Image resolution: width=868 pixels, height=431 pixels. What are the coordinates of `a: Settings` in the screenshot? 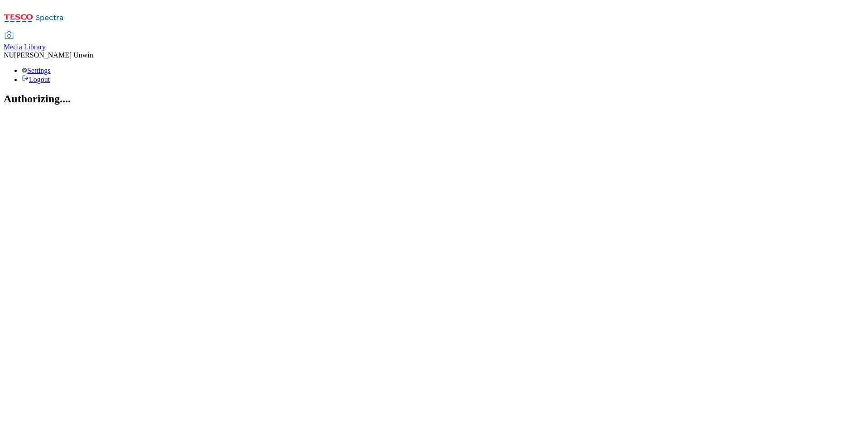 It's located at (37, 70).